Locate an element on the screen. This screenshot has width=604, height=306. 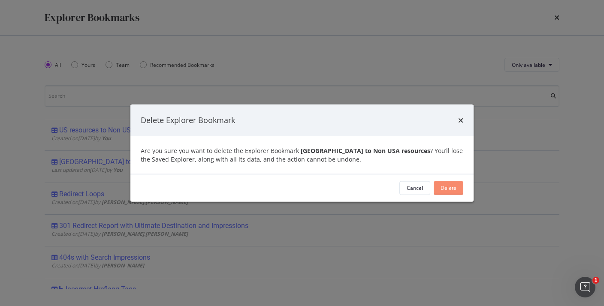
div: modal is located at coordinates (302, 153).